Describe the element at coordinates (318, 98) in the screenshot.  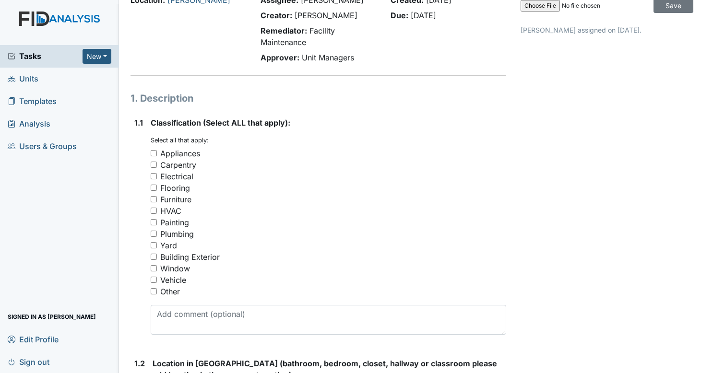
I see `h1: 1. Description` at that location.